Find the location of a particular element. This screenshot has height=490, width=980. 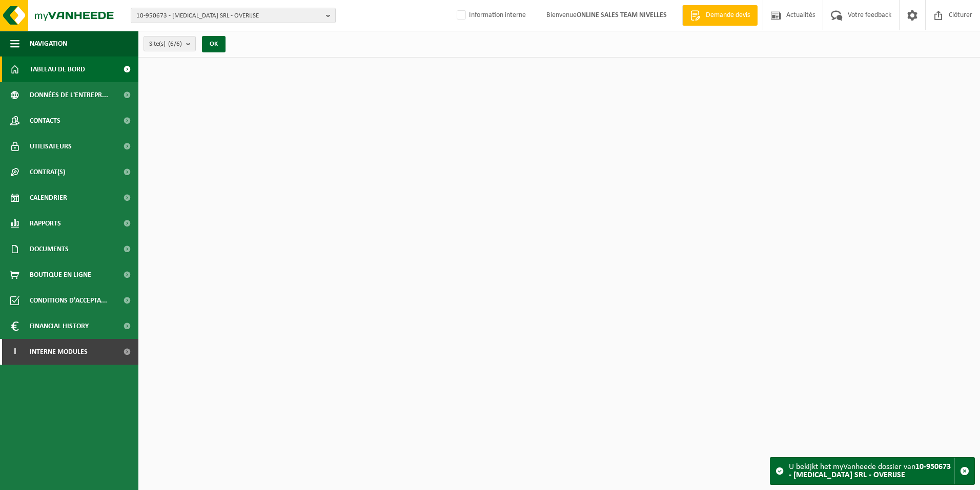

strong: ONLINE SALES TEAM NIVELLES is located at coordinates (622, 15).